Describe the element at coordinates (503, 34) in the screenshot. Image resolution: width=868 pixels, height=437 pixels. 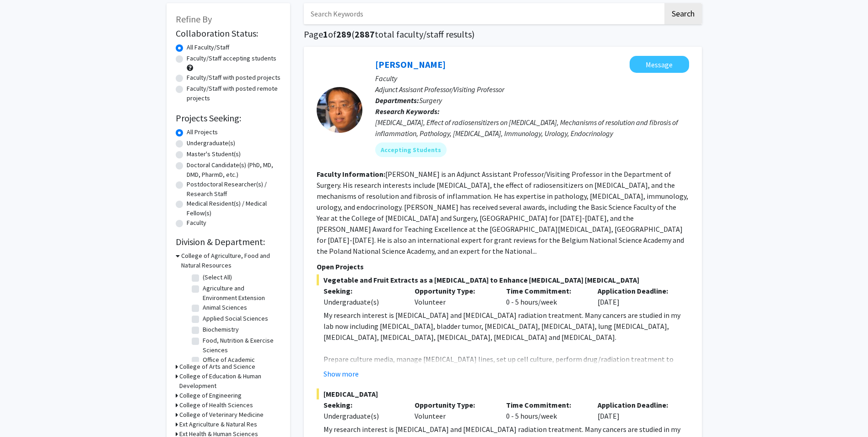
I see `h1: Page of ( total faculty/staff results)` at that location.